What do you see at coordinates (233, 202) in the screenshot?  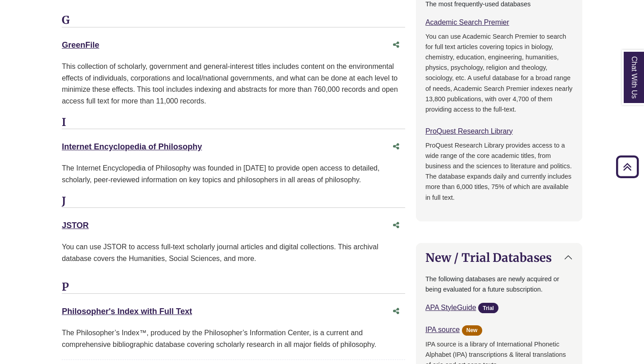 I see `h3: J` at bounding box center [233, 202].